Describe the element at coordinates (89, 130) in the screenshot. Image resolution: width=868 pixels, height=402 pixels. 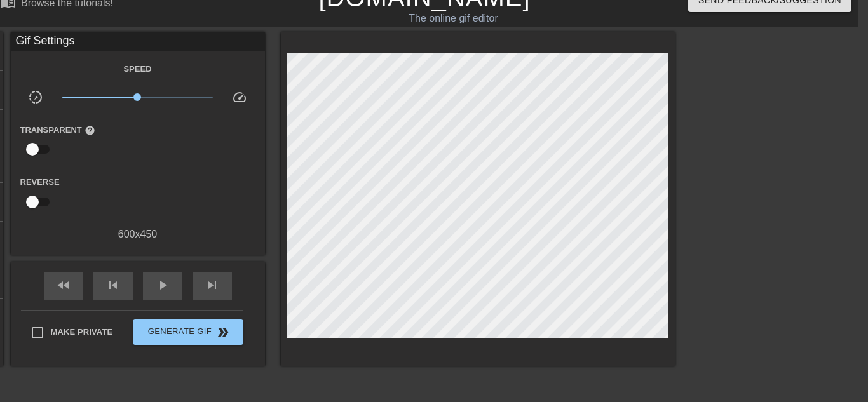
I see `span: help` at that location.